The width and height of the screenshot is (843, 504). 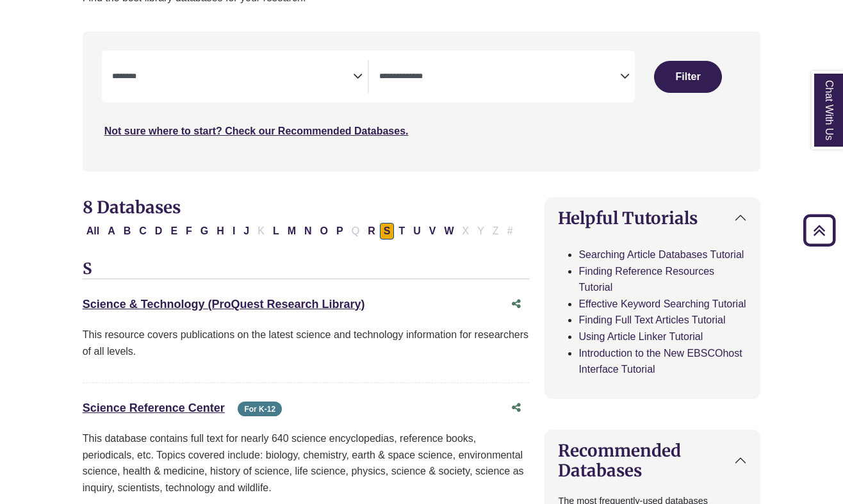 What do you see at coordinates (234, 231) in the screenshot?
I see `button: Filter Results I` at bounding box center [234, 231].